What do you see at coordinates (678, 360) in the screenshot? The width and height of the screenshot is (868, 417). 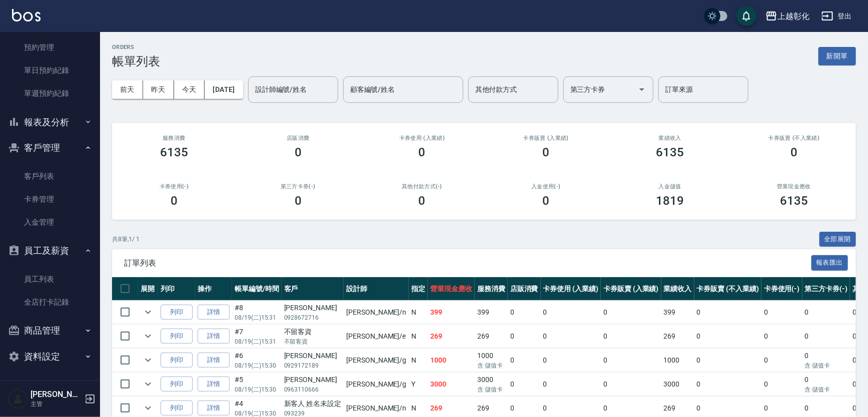 I see `td: 1000` at bounding box center [678, 360].